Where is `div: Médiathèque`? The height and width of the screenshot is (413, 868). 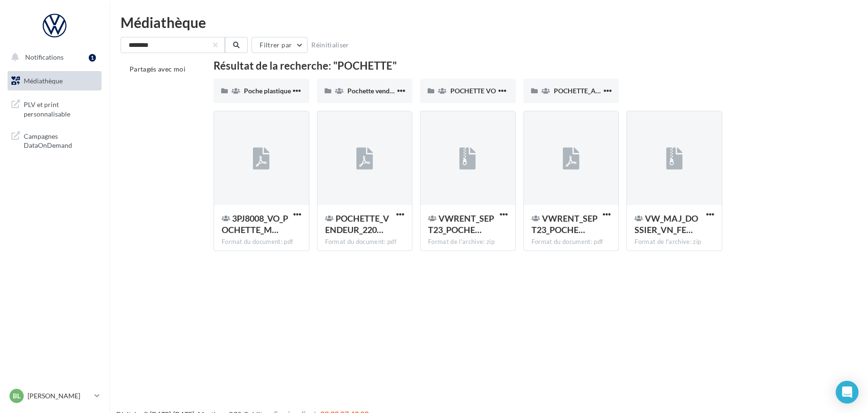
div: Médiathèque is located at coordinates (488, 23).